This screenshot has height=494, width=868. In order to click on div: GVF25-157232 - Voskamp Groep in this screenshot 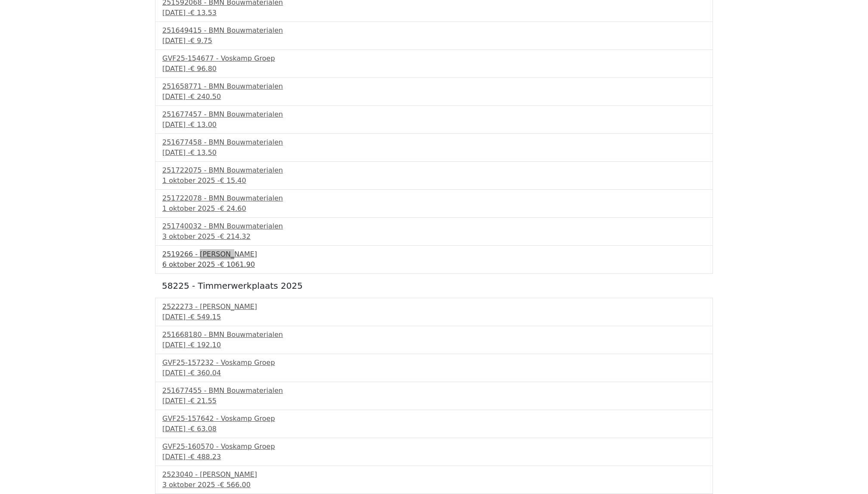, I will do `click(434, 362)`.